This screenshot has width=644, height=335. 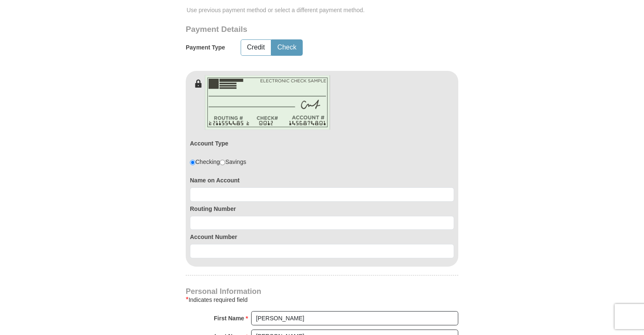 What do you see at coordinates (322, 180) in the screenshot?
I see `label: Name on Account` at bounding box center [322, 180].